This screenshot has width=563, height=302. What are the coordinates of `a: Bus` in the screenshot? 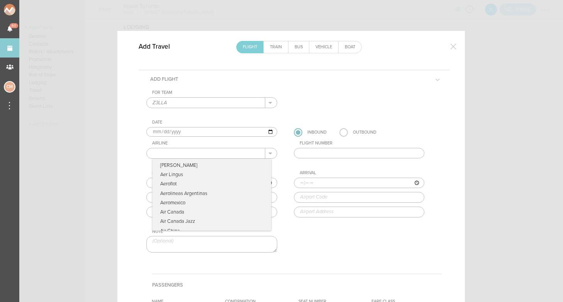 It's located at (298, 47).